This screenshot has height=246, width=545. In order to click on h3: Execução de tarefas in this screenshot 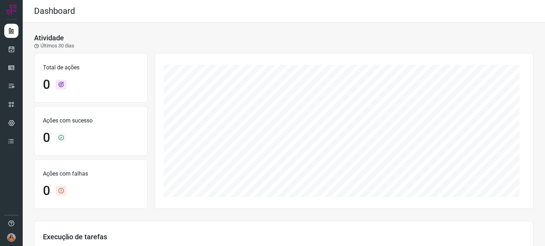, I will do `click(284, 237)`.